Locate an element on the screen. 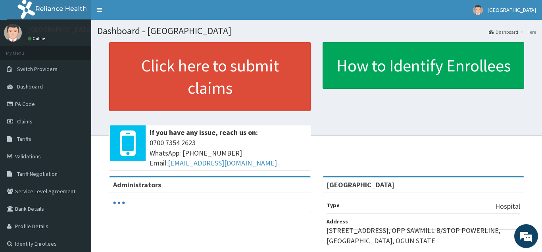  li: Here is located at coordinates (527, 32).